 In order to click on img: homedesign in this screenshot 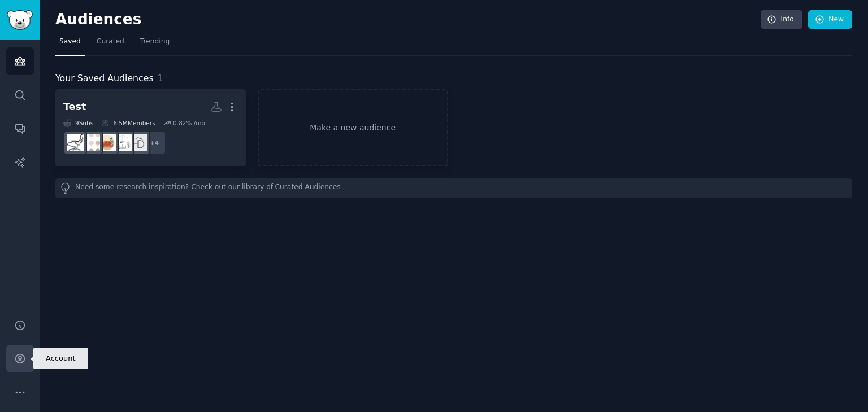, I will do `click(139, 142)`.